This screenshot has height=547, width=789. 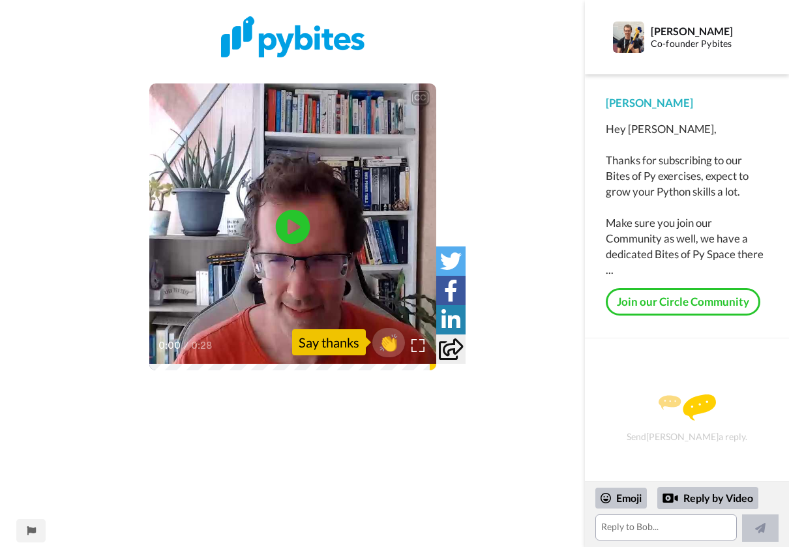 What do you see at coordinates (709, 44) in the screenshot?
I see `div: Co-founder Pybites` at bounding box center [709, 44].